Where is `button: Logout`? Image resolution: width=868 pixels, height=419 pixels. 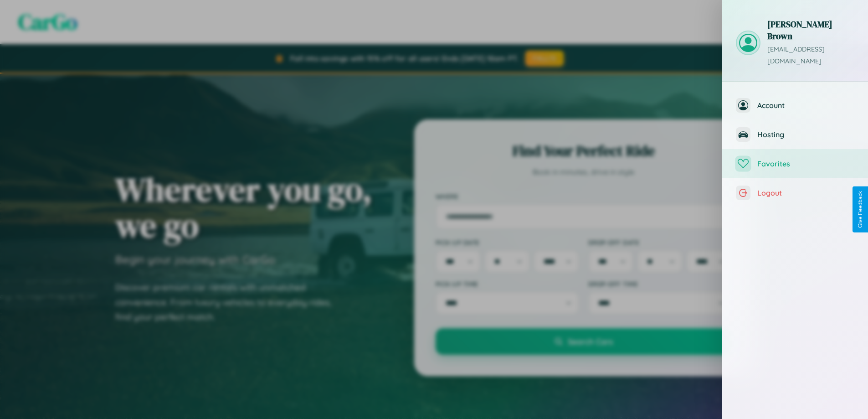
button: Logout is located at coordinates (795, 193).